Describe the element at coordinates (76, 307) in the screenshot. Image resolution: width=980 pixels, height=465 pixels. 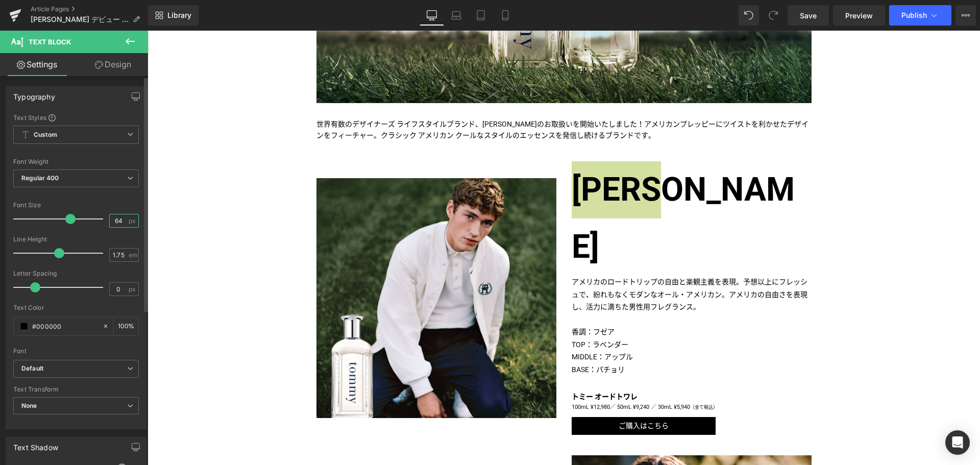
I see `div: Text Color` at that location.